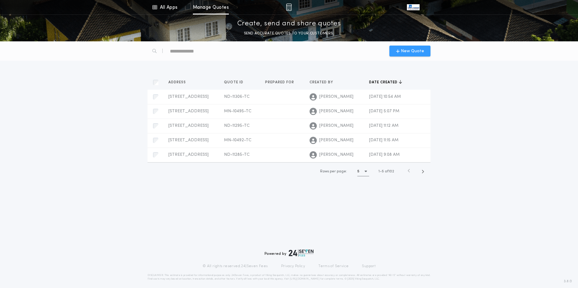  I want to click on button: Prepared for, so click(280, 82).